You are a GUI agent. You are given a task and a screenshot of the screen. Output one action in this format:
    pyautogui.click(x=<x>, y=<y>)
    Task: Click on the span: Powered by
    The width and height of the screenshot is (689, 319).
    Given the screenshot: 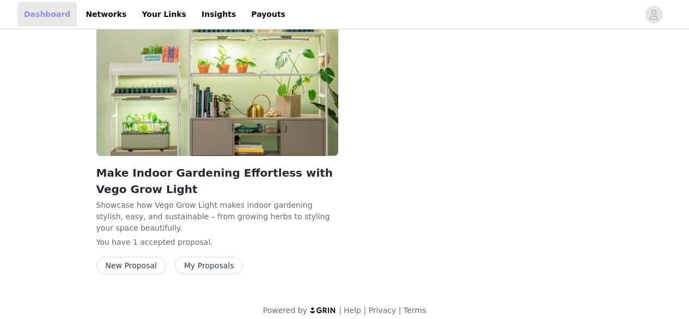 What is the action you would take?
    pyautogui.click(x=285, y=310)
    